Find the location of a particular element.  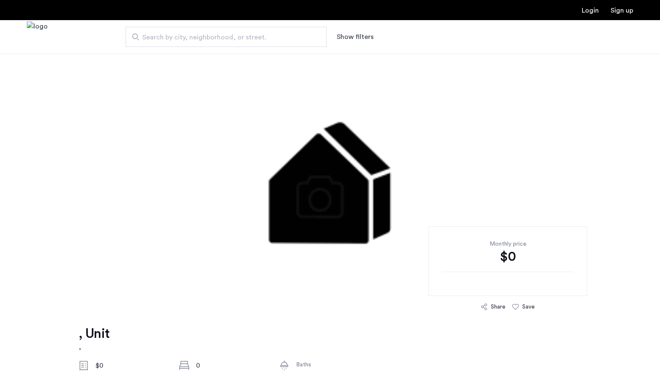

div: Baths is located at coordinates (332, 365).